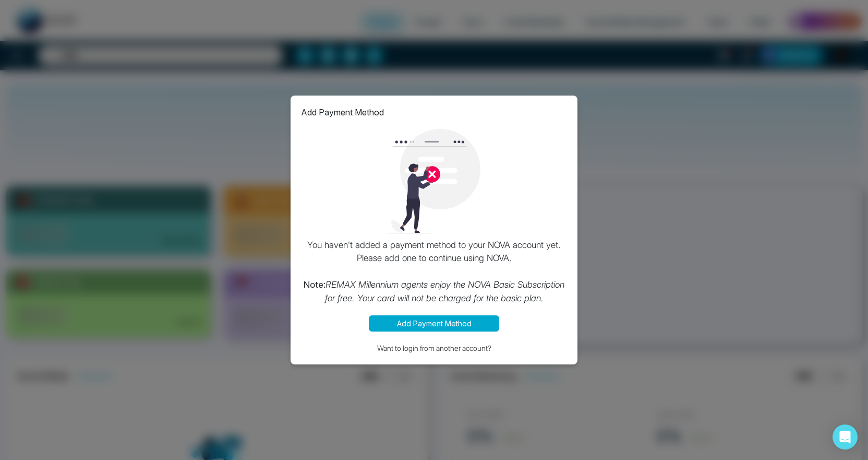 Image resolution: width=868 pixels, height=460 pixels. What do you see at coordinates (434, 323) in the screenshot?
I see `button: Add Payment Method` at bounding box center [434, 323].